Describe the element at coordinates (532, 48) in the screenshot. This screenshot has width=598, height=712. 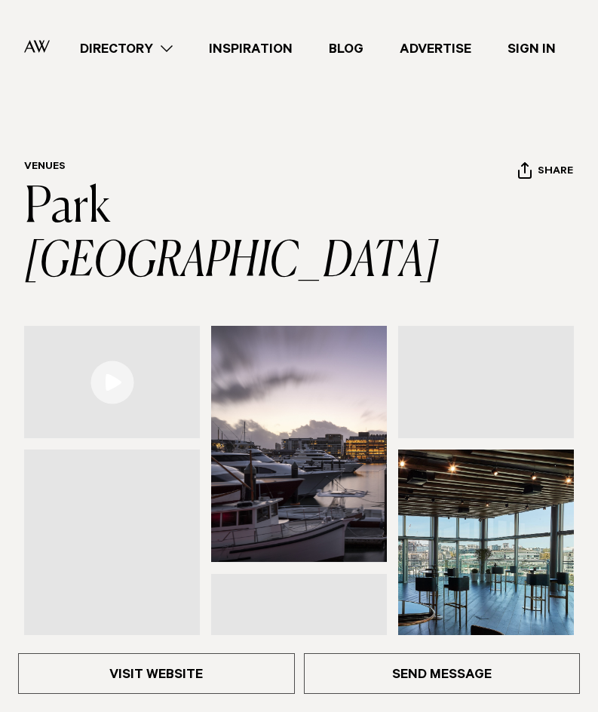
I see `a: Sign In` at that location.